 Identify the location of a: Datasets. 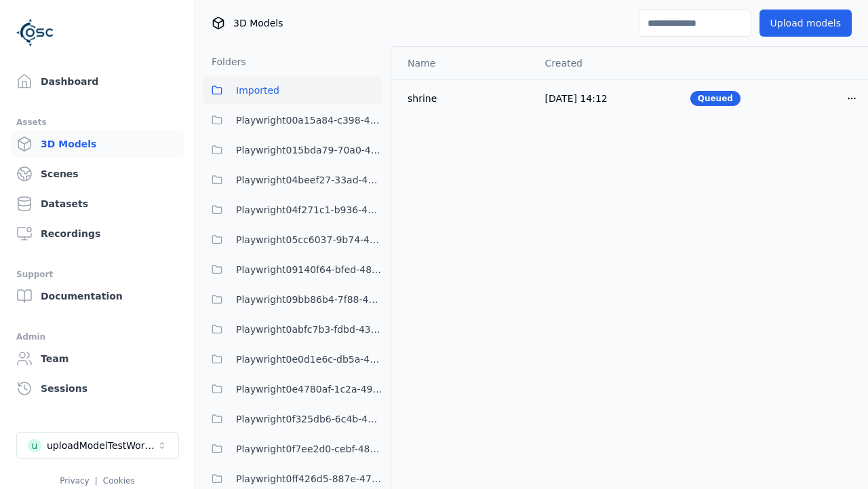
(97, 203).